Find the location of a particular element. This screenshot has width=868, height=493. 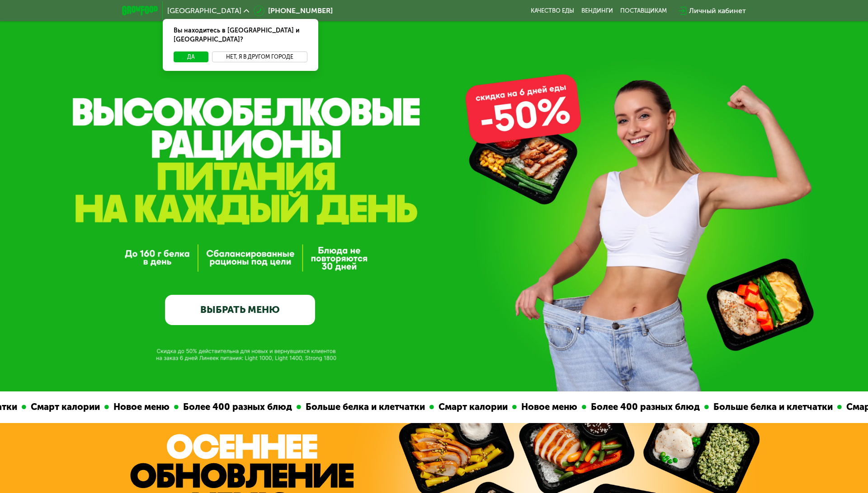

button: Да is located at coordinates (190, 57).